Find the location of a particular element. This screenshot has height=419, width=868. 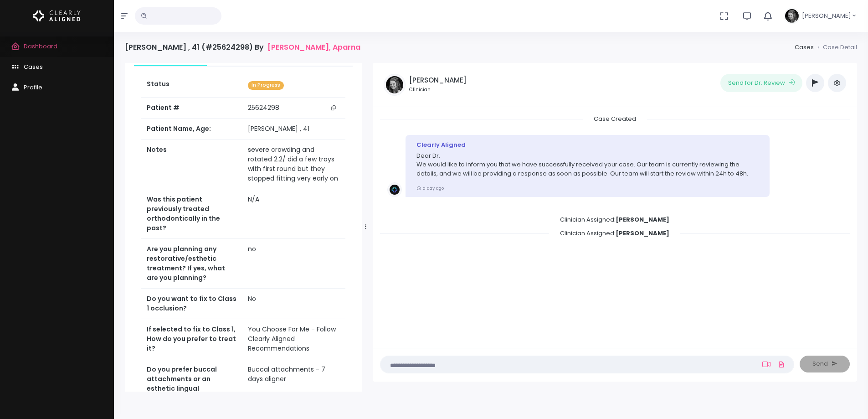

th: Do you want to fix to Class 1 occlusion? is located at coordinates (192, 304).